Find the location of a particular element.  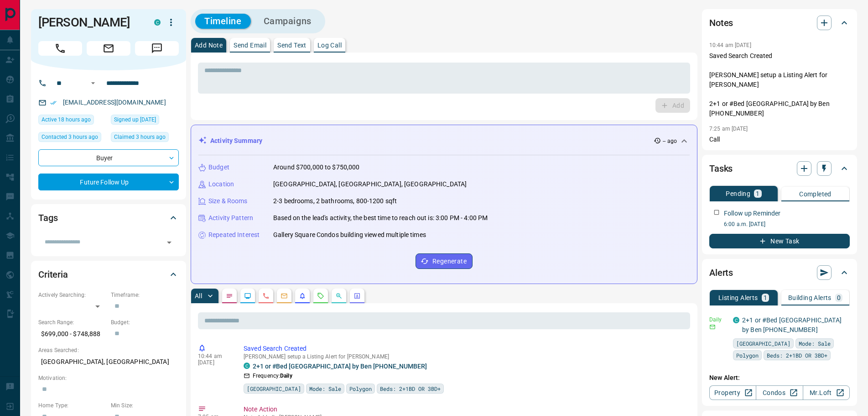

div: Notes is located at coordinates (780, 22).